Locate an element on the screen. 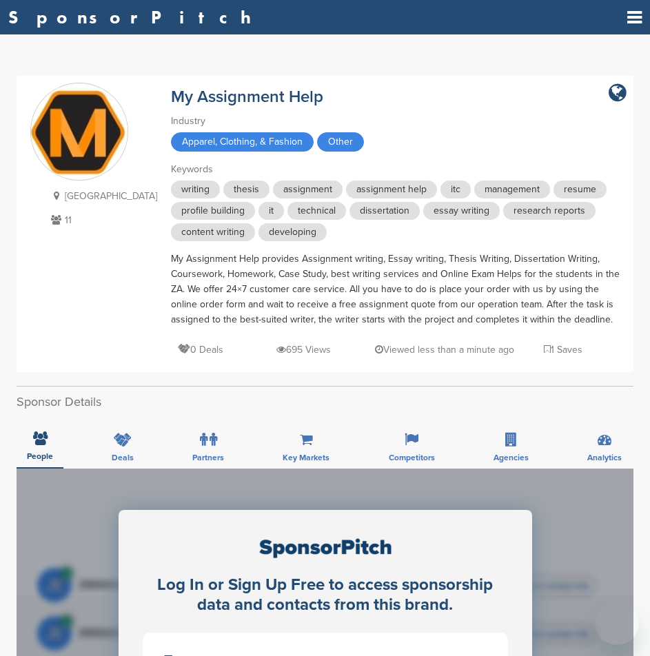 The width and height of the screenshot is (650, 656). img: Sponsorpitch & My Assignment Help is located at coordinates (79, 132).